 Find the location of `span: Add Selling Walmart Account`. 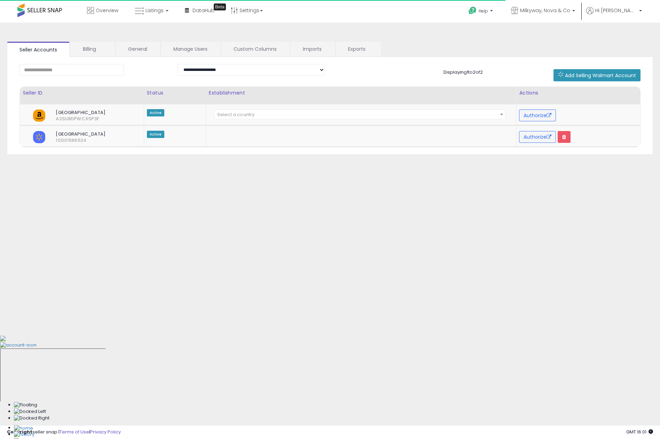

span: Add Selling Walmart Account is located at coordinates (600, 76).